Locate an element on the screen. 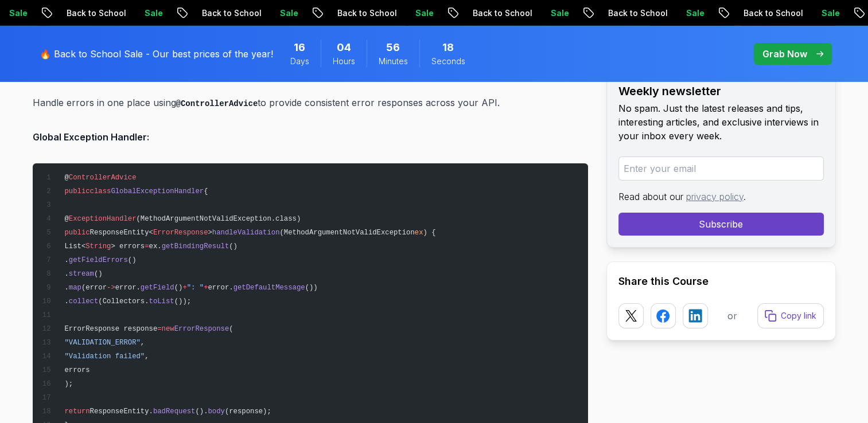  span: (error is located at coordinates (94, 288).